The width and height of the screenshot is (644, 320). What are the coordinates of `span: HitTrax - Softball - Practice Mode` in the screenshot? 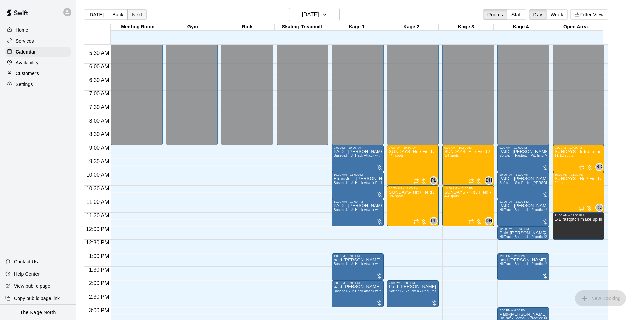 It's located at (526, 318).